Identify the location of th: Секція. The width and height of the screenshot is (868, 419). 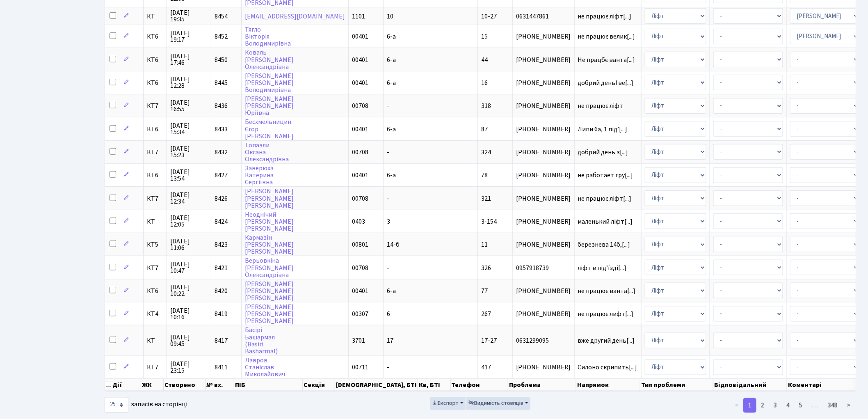
(319, 385).